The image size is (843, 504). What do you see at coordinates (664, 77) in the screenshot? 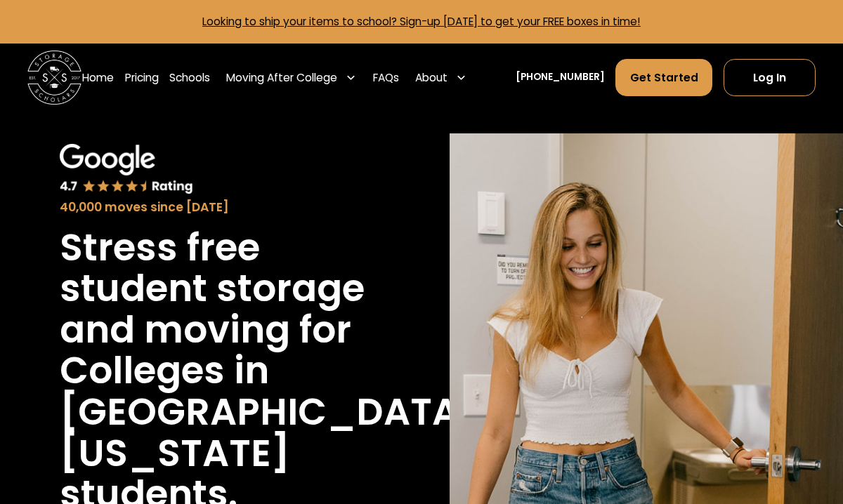
I see `a: Get Started` at bounding box center [664, 77].